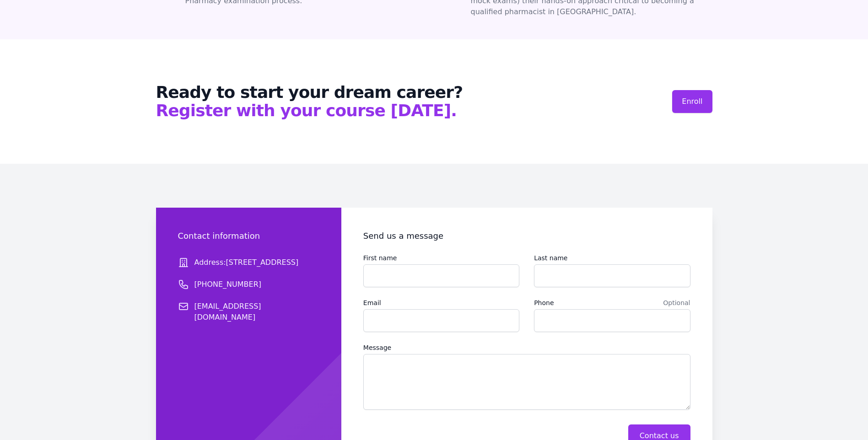  What do you see at coordinates (309, 92) in the screenshot?
I see `span: Ready to start your dream career?` at bounding box center [309, 92].